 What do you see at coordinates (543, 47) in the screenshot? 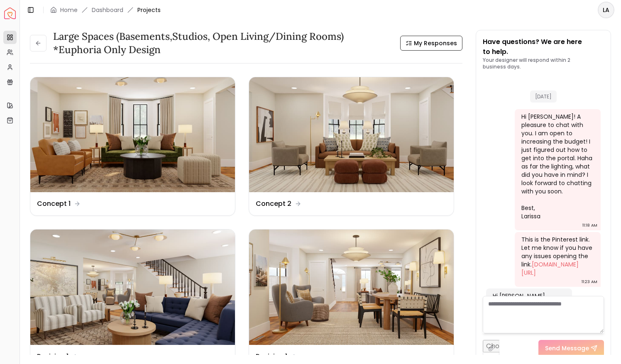
I see `p: Have questions? We are here to help.` at bounding box center [543, 47].